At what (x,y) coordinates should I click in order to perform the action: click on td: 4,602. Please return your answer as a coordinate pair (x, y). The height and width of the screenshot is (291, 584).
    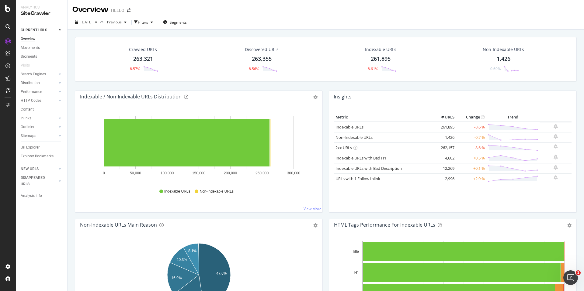
    Looking at the image, I should click on (444, 158).